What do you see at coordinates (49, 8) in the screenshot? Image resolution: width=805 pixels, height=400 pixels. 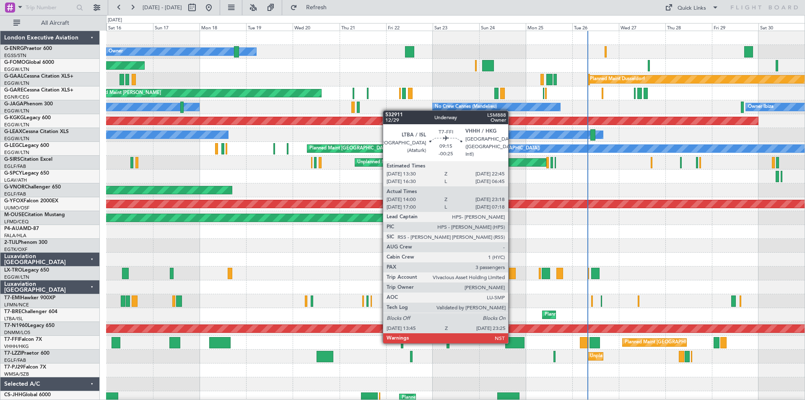 I see `input: Trip Number` at bounding box center [49, 8].